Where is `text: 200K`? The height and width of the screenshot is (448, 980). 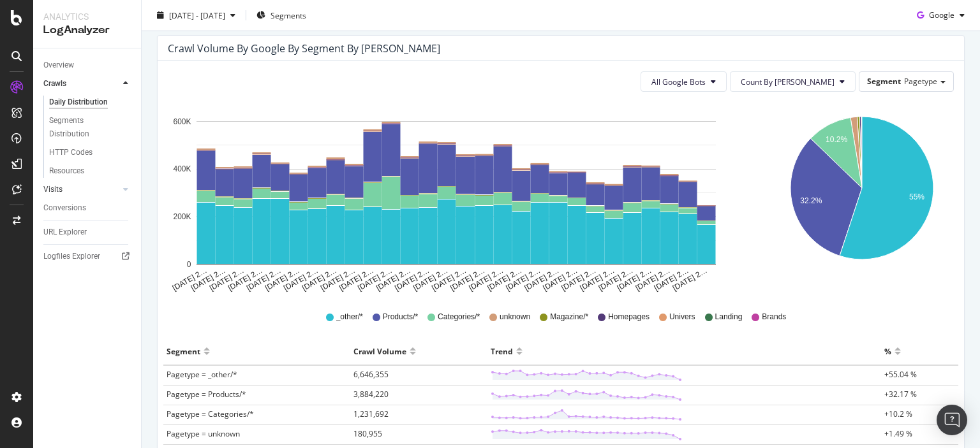
text: 200K is located at coordinates (182, 217).